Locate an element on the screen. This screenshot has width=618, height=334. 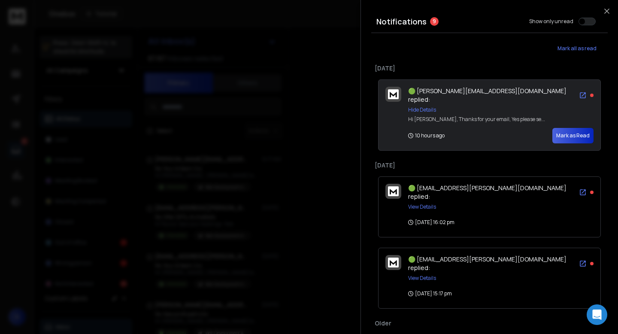
button: Mark as Read is located at coordinates (573, 136).